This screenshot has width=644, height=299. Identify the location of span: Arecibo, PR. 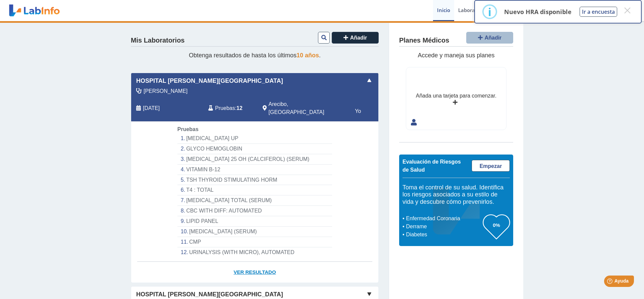
(306, 108).